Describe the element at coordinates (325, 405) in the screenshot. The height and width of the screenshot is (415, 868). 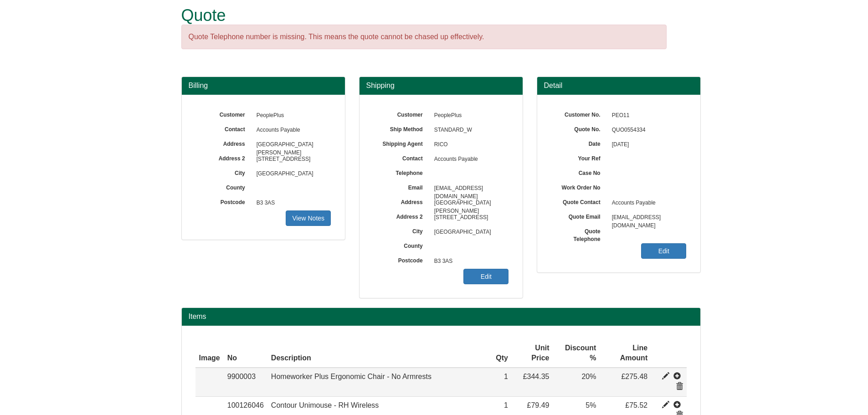
I see `span: Contour Unimouse - RH Wireless` at that location.